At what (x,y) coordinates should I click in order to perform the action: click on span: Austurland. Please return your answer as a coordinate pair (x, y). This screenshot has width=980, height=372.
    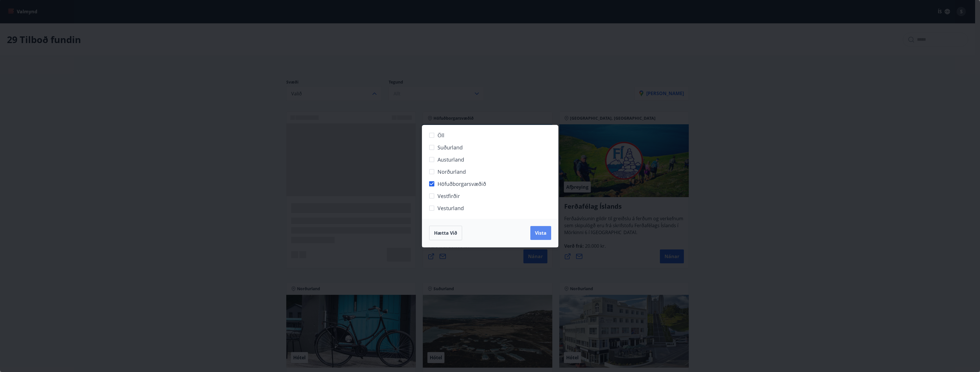
    Looking at the image, I should click on (451, 160).